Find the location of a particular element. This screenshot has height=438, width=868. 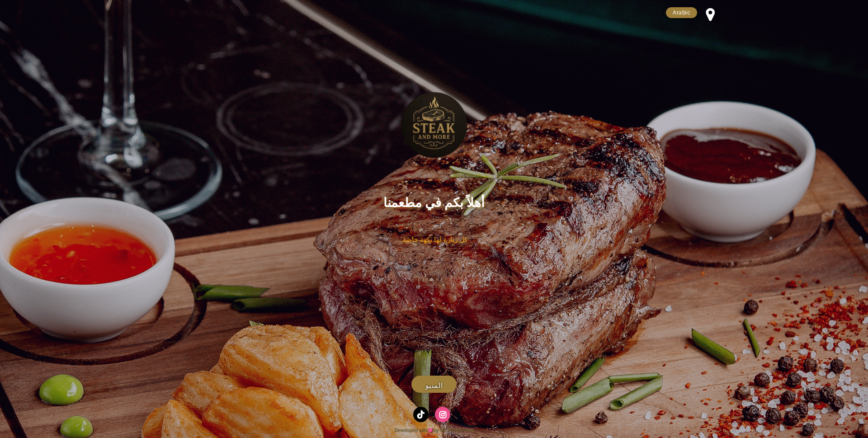

span: المنيو is located at coordinates (434, 386).